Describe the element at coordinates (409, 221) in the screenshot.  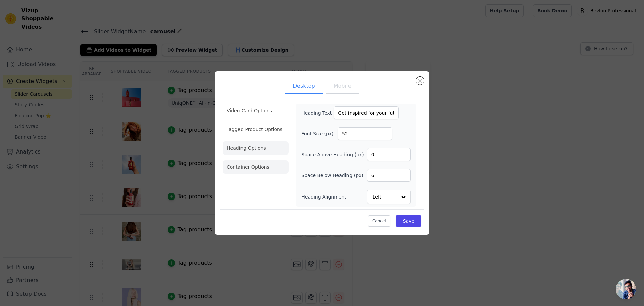
I see `button: Save` at that location.